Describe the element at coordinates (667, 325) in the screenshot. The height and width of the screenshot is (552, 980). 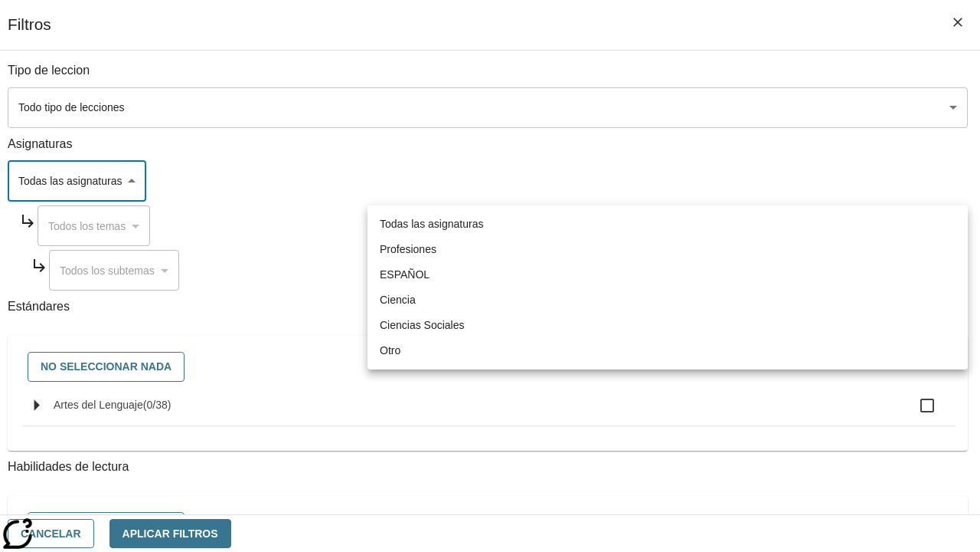
I see `li: Ciencias Sociales` at that location.